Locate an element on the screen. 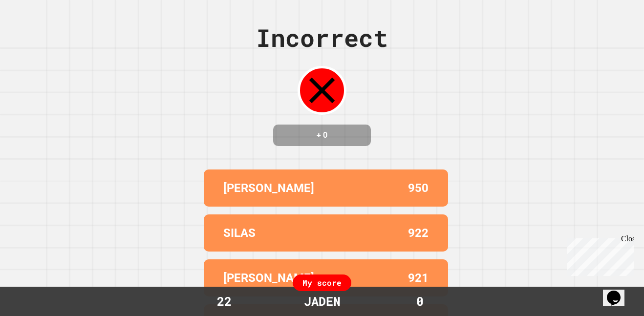 This screenshot has height=316, width=644. p: 921 is located at coordinates (418, 278).